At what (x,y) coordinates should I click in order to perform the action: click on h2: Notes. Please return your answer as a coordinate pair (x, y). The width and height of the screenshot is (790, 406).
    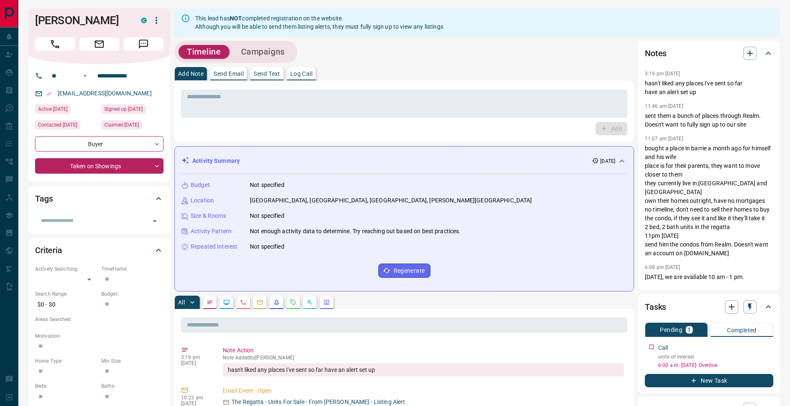
    Looking at the image, I should click on (655, 53).